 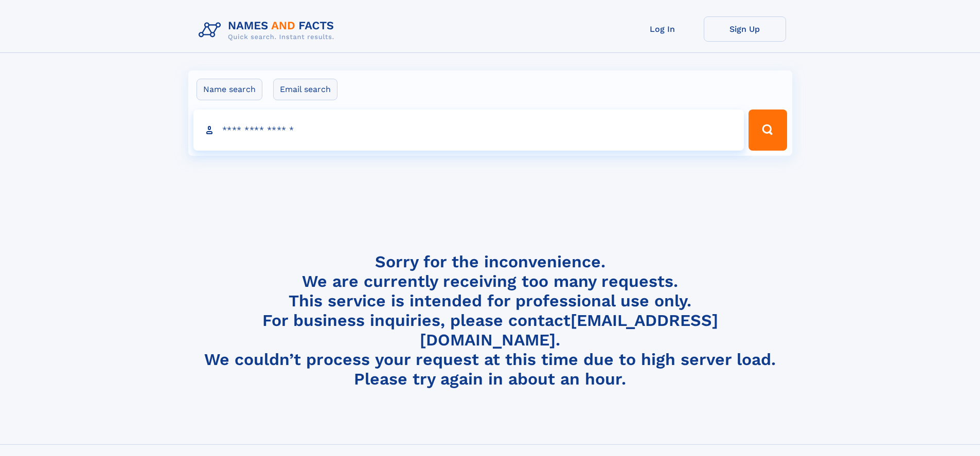 I want to click on h4: Sorry for the inconvenience. We are currently receiving too many requests. This service is intend..., so click(x=490, y=320).